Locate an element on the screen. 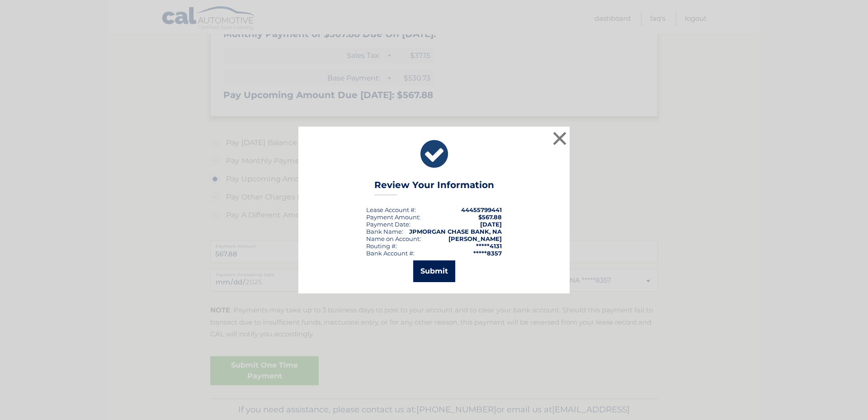  h3: Review Your Information is located at coordinates (434, 187).